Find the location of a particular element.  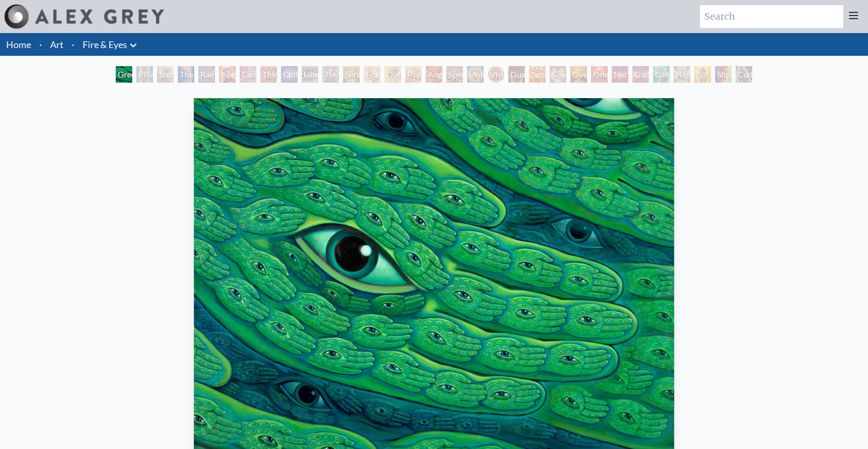

div: Cosmic Elf is located at coordinates (558, 75).